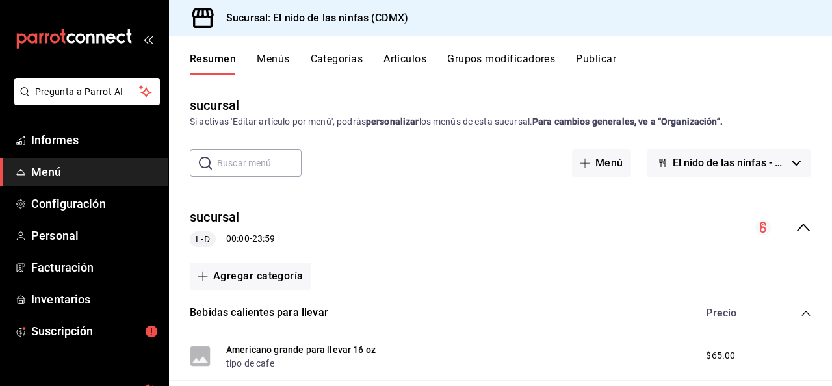 This screenshot has width=832, height=386. What do you see at coordinates (62, 267) in the screenshot?
I see `font: Facturación` at bounding box center [62, 267].